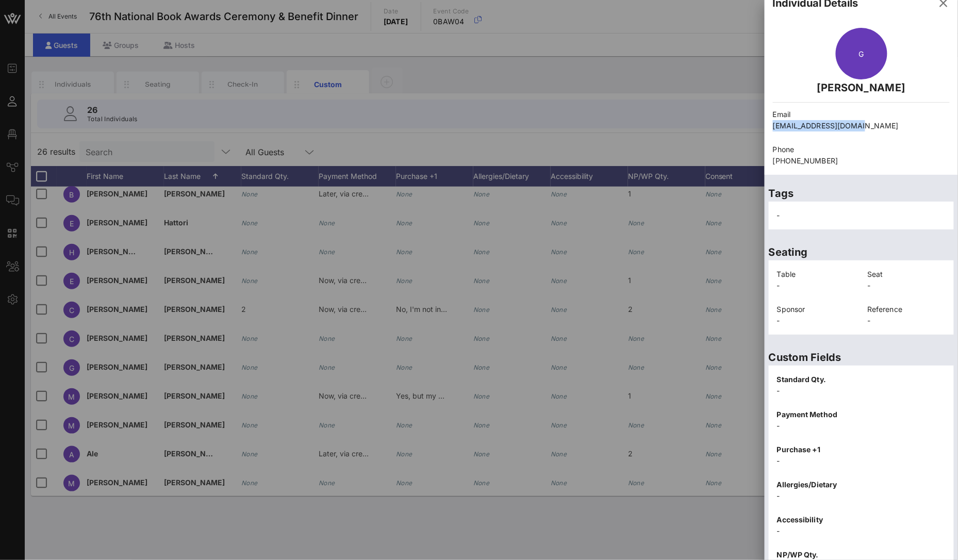 The width and height of the screenshot is (958, 560). I want to click on p: Purchase +1, so click(861, 450).